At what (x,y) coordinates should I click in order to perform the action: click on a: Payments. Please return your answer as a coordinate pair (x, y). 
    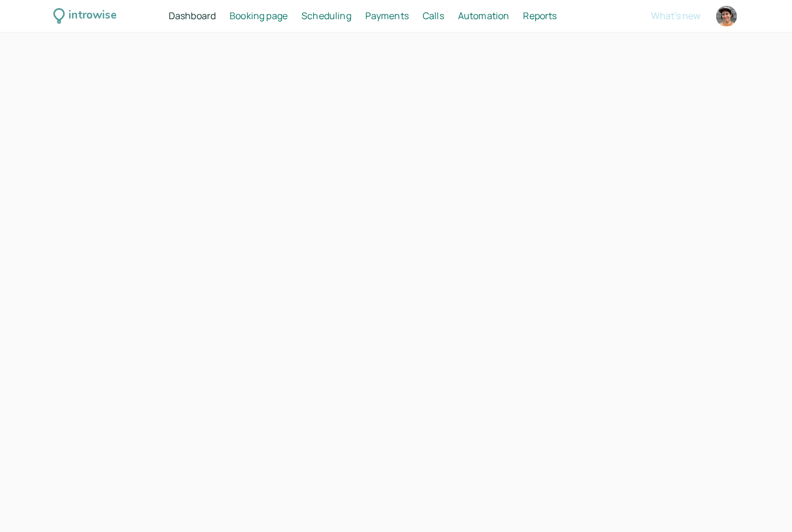
    Looking at the image, I should click on (387, 16).